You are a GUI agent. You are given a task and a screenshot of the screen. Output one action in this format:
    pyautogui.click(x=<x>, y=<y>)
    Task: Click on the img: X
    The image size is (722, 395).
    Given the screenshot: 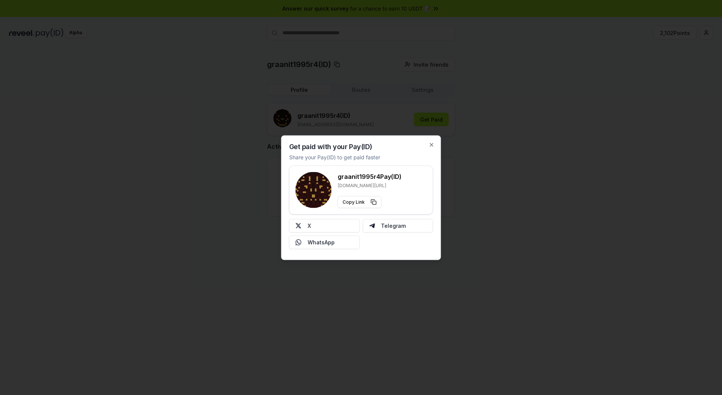 What is the action you would take?
    pyautogui.click(x=299, y=225)
    